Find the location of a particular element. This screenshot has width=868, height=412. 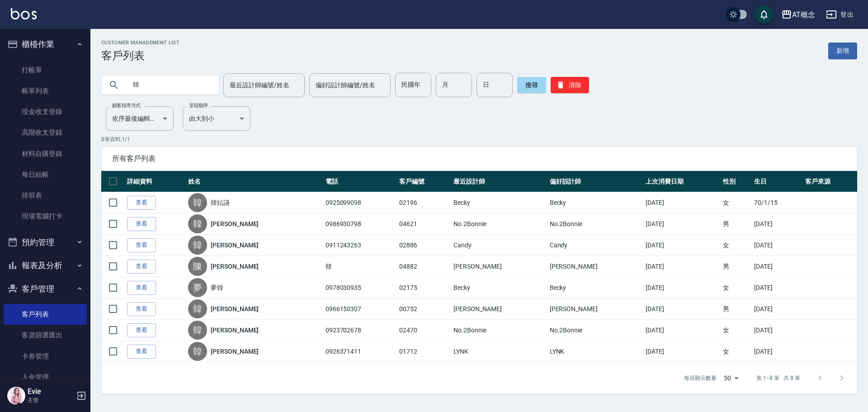

td: 0925099098 is located at coordinates (360, 203).